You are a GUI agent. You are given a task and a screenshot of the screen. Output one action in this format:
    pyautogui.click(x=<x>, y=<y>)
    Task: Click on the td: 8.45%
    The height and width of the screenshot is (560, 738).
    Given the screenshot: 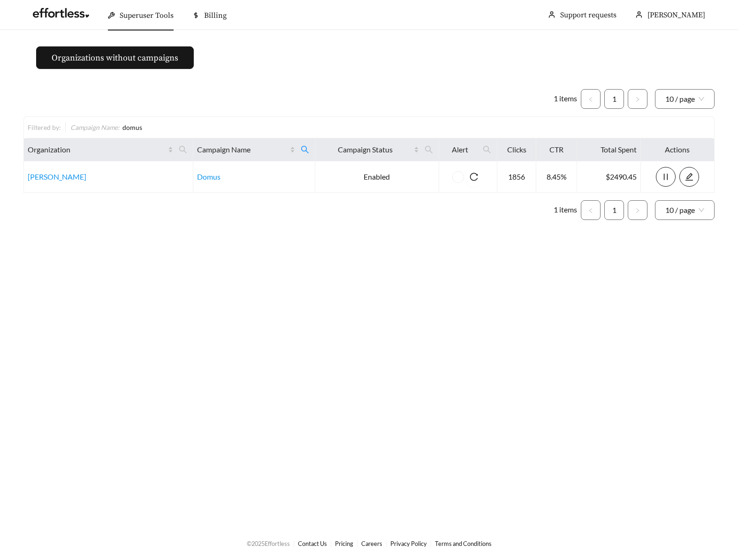 What is the action you would take?
    pyautogui.click(x=556, y=177)
    